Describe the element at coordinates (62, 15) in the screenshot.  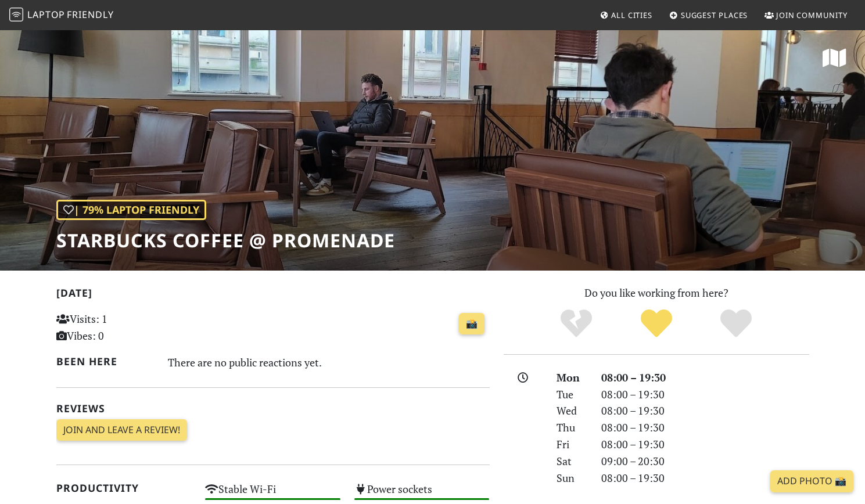
I see `a: LaptopFriendly LaptopFriendly` at that location.